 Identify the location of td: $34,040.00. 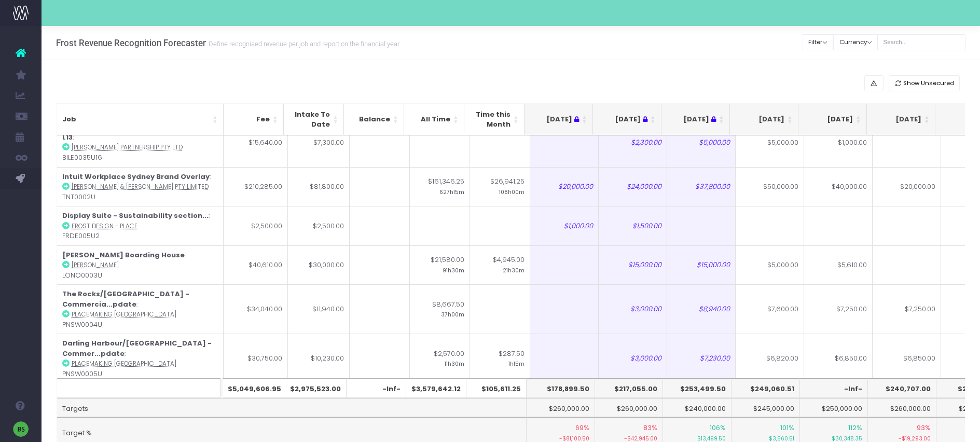
(256, 308).